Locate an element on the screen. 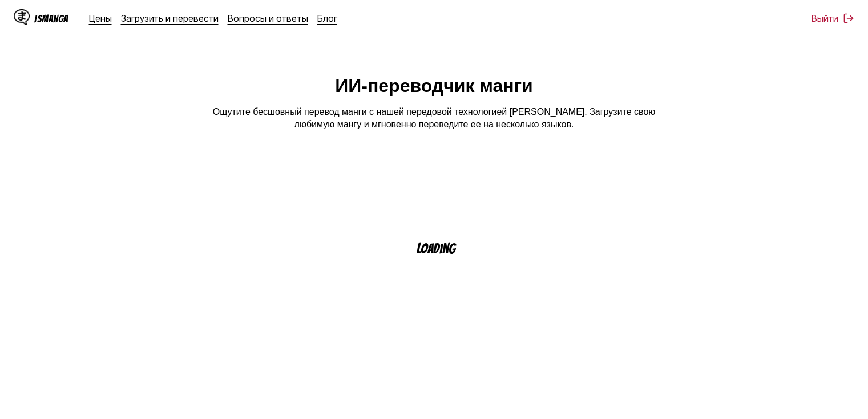 The height and width of the screenshot is (419, 868). a: Загрузить и перевести is located at coordinates (170, 18).